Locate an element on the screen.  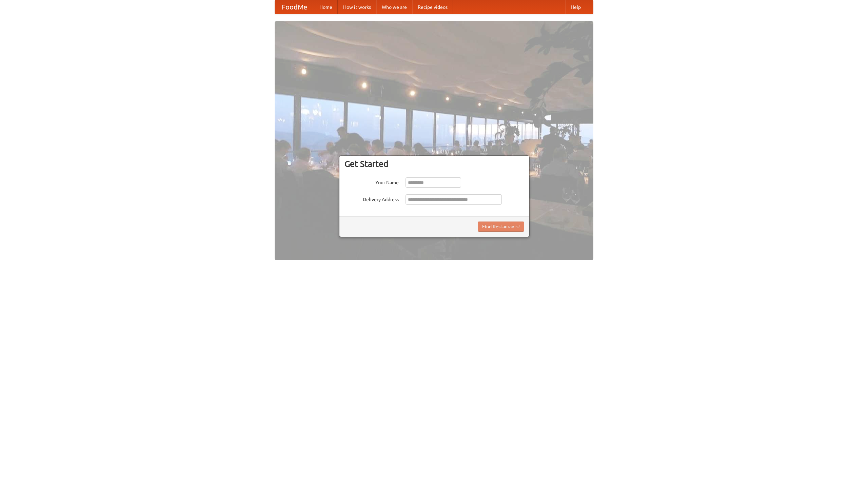
button: Find Restaurants! is located at coordinates (501, 226).